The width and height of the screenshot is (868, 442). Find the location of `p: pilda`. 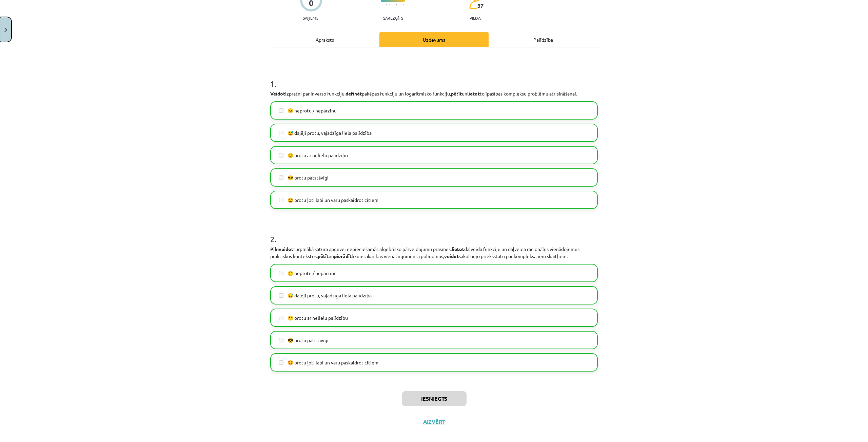

p: pilda is located at coordinates (475, 18).